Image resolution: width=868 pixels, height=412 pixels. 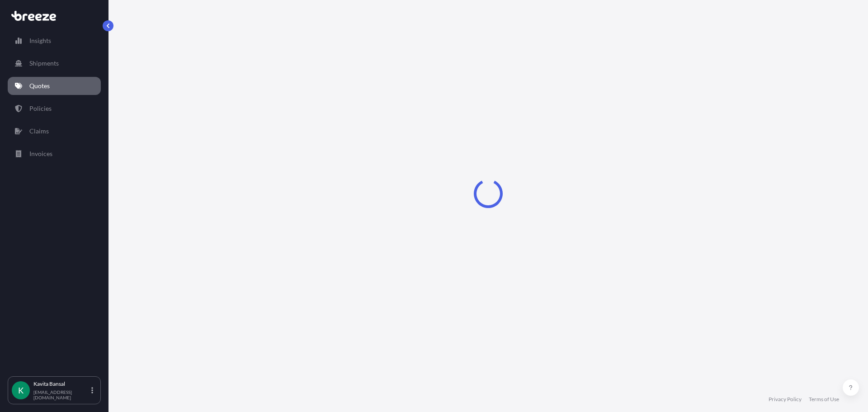 I want to click on a: Privacy Policy, so click(x=785, y=400).